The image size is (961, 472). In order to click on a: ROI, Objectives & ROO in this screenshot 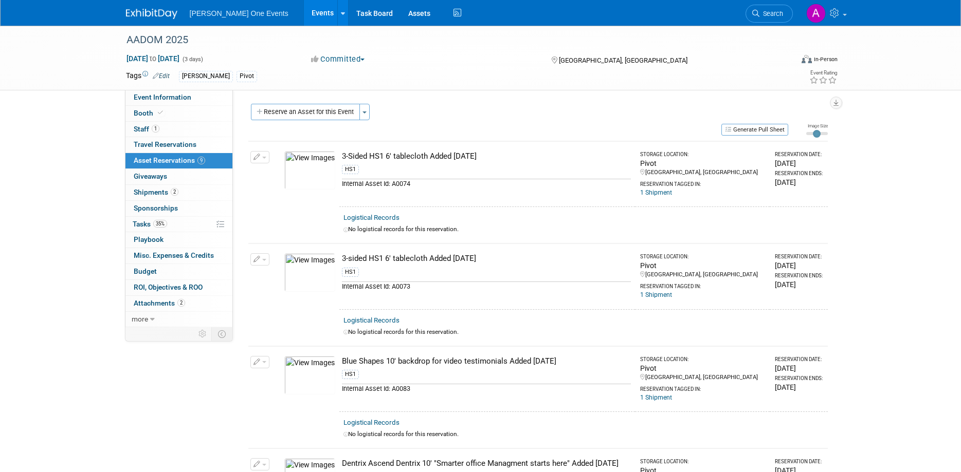, I will do `click(179, 288)`.